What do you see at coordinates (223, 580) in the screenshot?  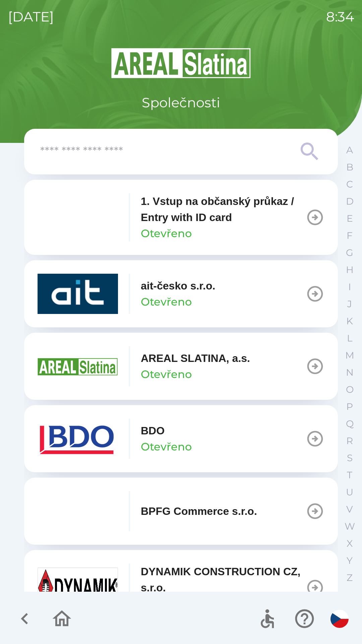 I see `p: DYNAMIK CONSTRUCTION CZ, s.r.o.` at bounding box center [223, 580].